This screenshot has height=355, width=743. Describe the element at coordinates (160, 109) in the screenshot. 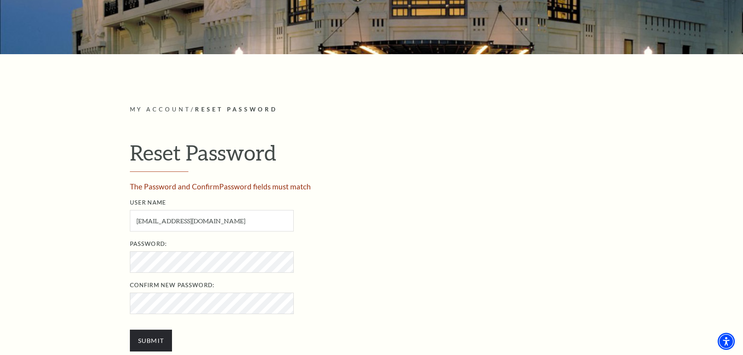

I see `span: My Account` at that location.